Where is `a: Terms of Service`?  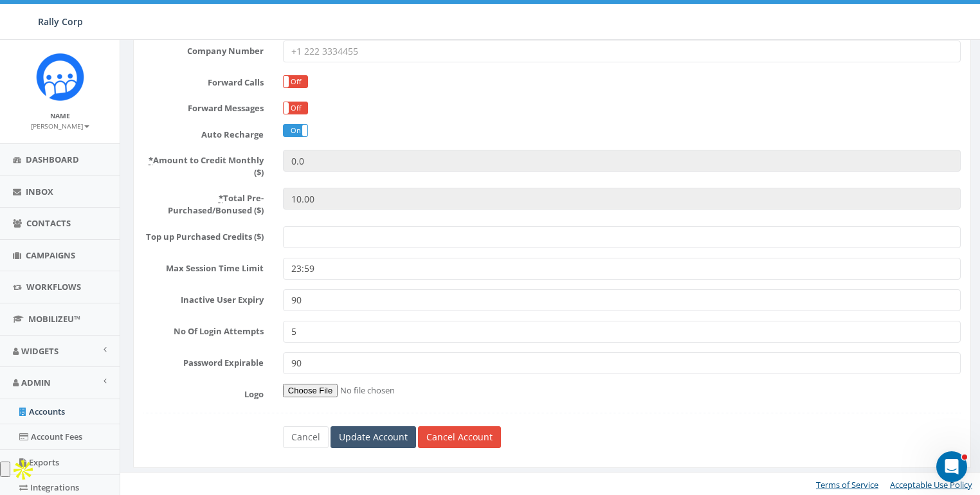
a: Terms of Service is located at coordinates (847, 485).